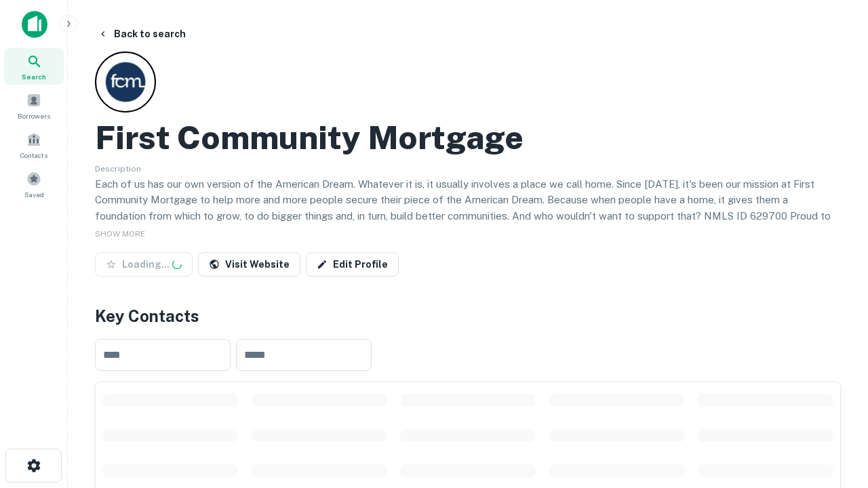  Describe the element at coordinates (35, 24) in the screenshot. I see `img: capitalize-icon.png` at that location.